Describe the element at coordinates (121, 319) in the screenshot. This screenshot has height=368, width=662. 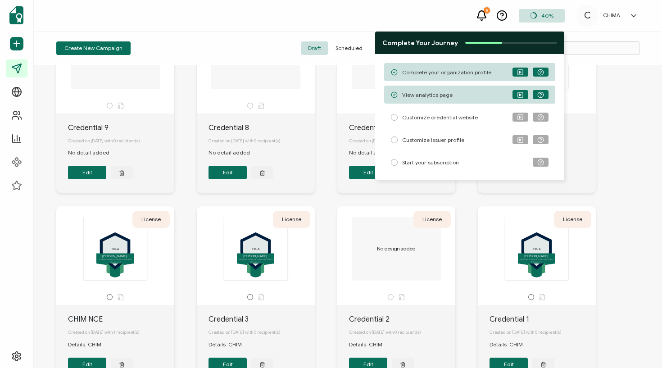
I see `div: CHIM NCE` at that location.